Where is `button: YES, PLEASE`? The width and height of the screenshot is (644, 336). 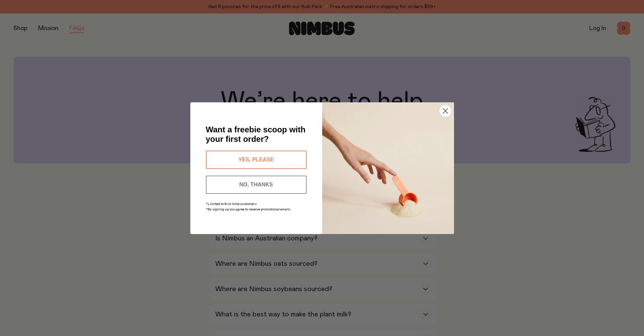 button: YES, PLEASE is located at coordinates (256, 160).